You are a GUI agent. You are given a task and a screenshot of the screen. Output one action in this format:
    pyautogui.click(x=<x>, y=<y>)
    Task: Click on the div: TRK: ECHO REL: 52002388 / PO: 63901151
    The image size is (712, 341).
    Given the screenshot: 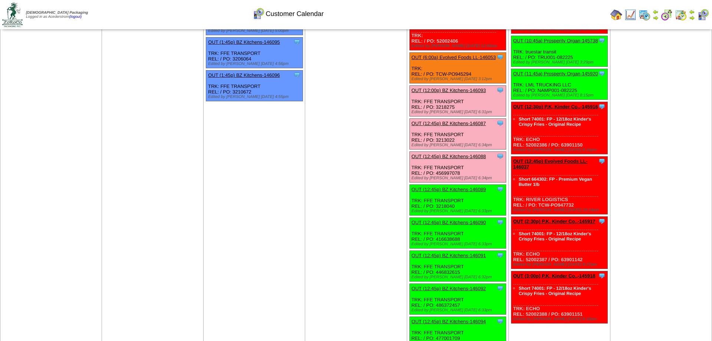 What is the action you would take?
    pyautogui.click(x=559, y=297)
    